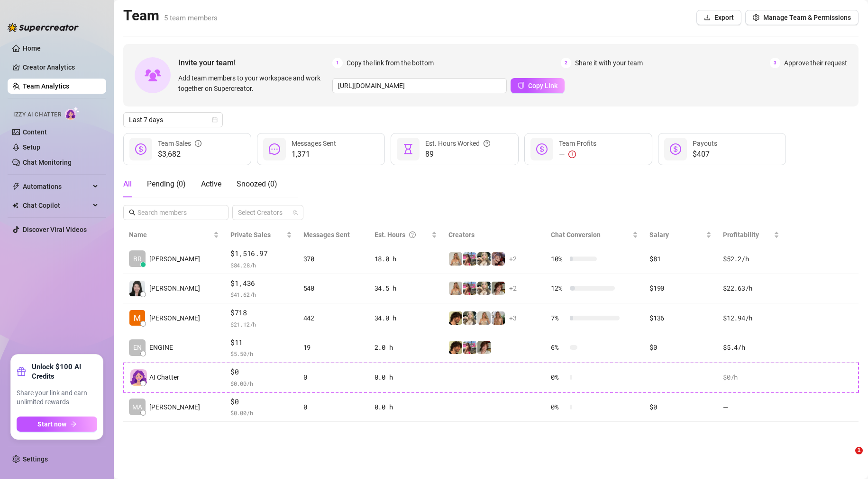 The image size is (868, 479). What do you see at coordinates (559, 318) in the screenshot?
I see `span: 7 %` at bounding box center [559, 318].